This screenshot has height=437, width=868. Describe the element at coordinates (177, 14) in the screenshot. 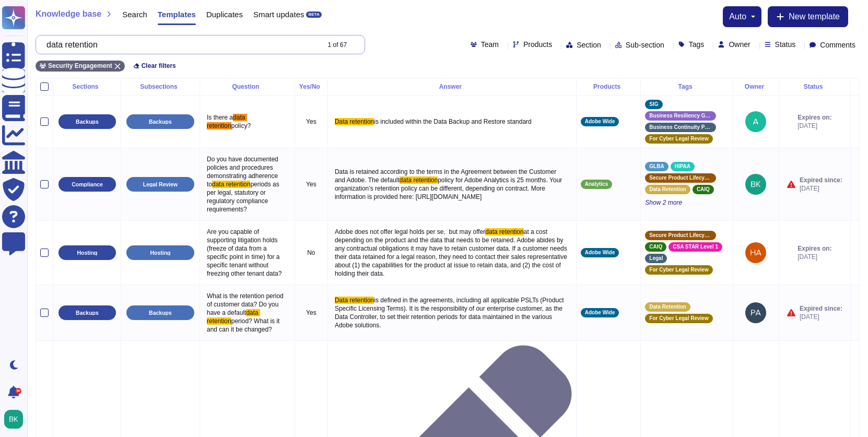

I see `span: Templates` at that location.